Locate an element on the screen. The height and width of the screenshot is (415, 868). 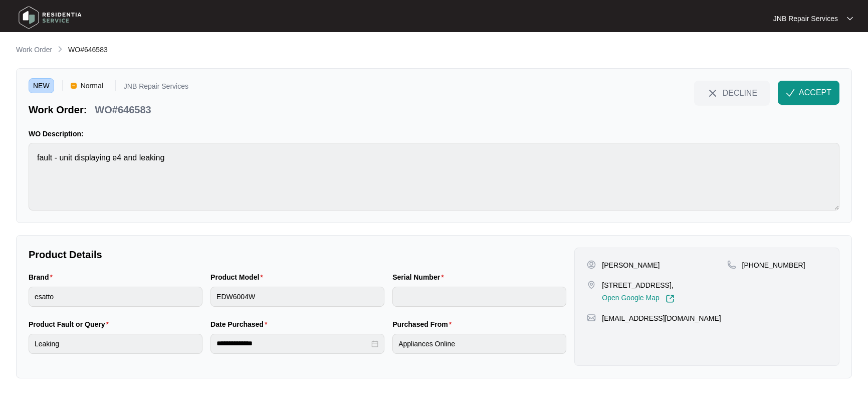
span: NEW is located at coordinates (41, 86).